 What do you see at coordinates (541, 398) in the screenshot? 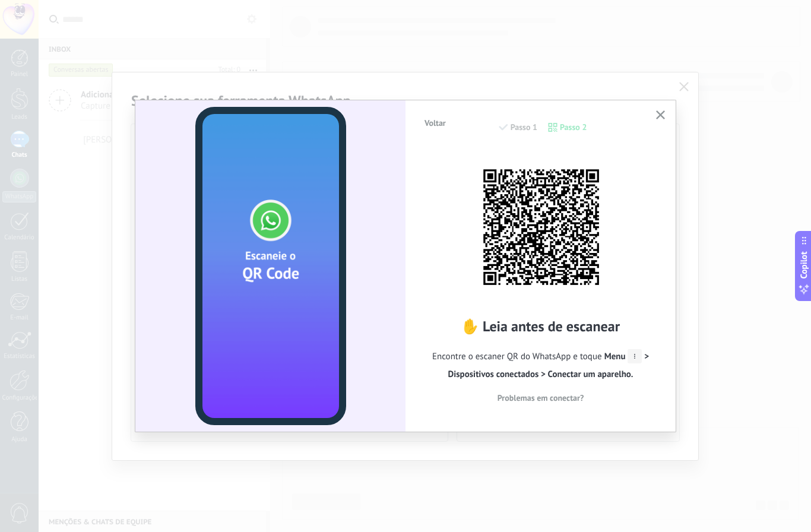
I see `span: Problemas em conectar?` at bounding box center [541, 398].